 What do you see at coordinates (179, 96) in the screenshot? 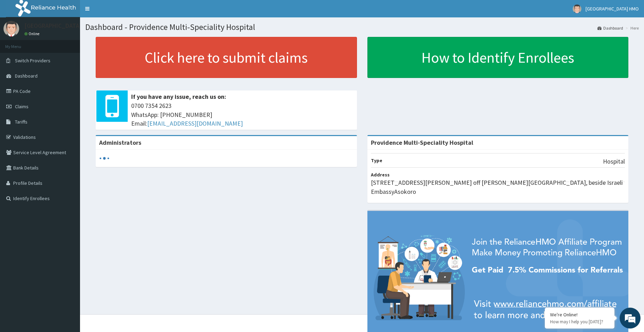
I see `b: If you have any issue, reach us on:` at bounding box center [179, 96].